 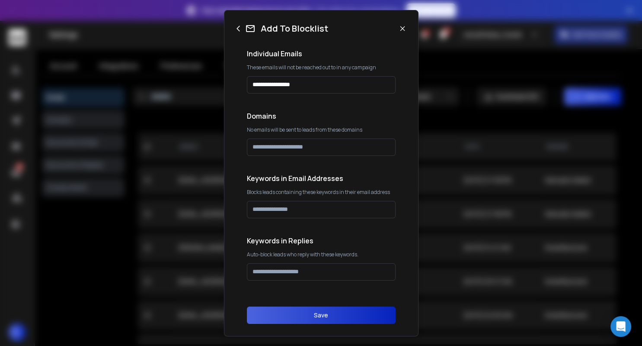 I want to click on h1: Domains, so click(x=321, y=116).